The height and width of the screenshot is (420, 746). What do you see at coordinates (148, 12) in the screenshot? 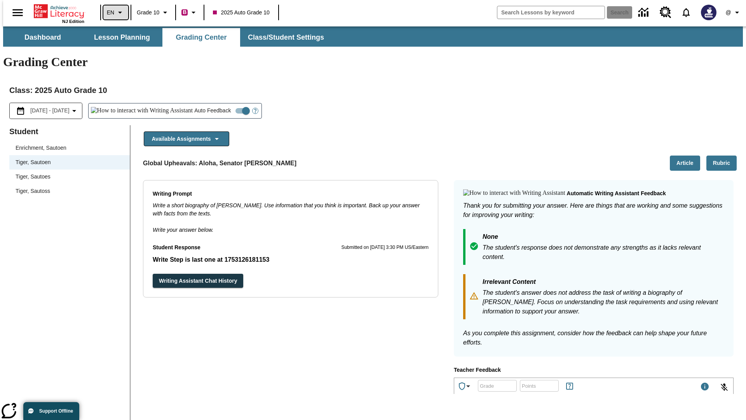
I see `span: Grade 10` at bounding box center [148, 12].